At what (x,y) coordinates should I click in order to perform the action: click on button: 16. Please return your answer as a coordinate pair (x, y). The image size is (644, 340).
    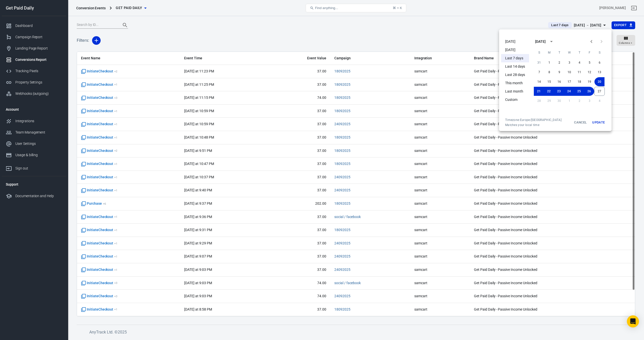
    Looking at the image, I should click on (559, 82).